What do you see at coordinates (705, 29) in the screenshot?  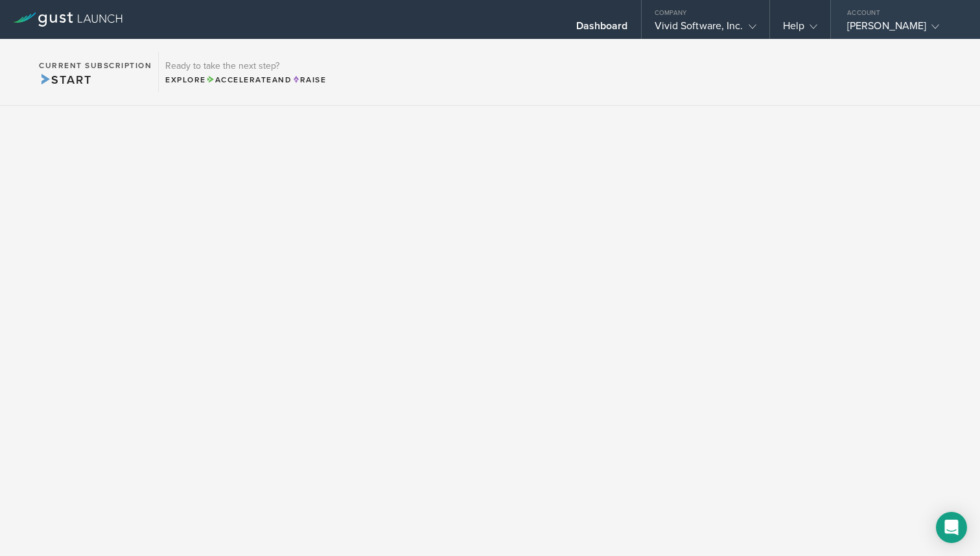 I see `div: Vivid Software, Inc.` at bounding box center [705, 29].